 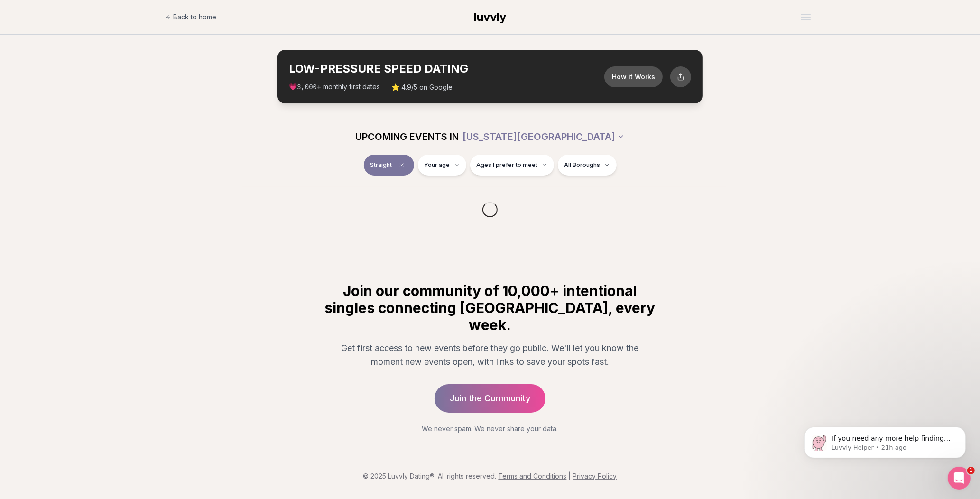 What do you see at coordinates (421, 87) in the screenshot?
I see `span: ⭐ 4.9/5 on Google` at bounding box center [421, 87].